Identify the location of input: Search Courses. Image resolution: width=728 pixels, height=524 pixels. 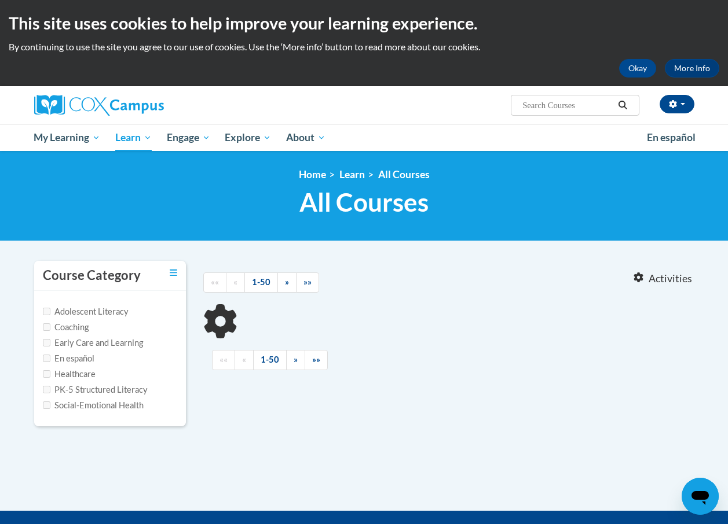
(567, 105).